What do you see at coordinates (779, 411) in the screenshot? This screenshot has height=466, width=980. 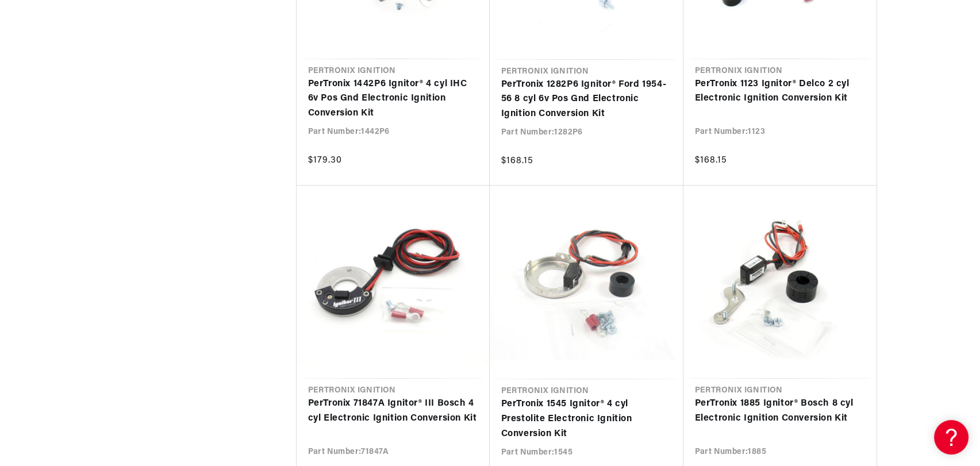 I see `a: PerTronix 1885 Ignitor® Bosch 8 cyl Electronic Ignition Conversion Kit` at bounding box center [779, 411].